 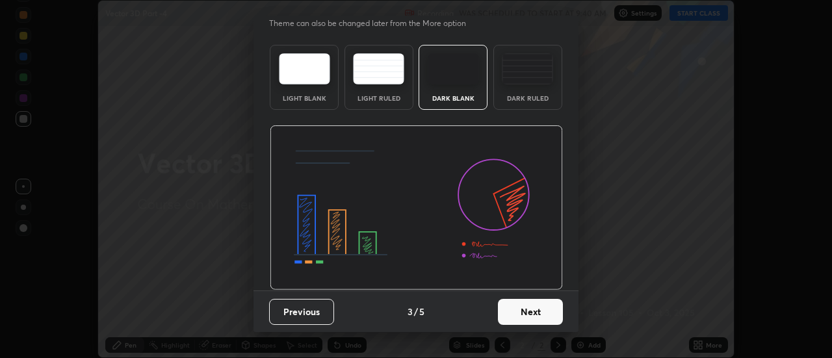 What do you see at coordinates (453, 98) in the screenshot?
I see `div: Dark Blank` at bounding box center [453, 98].